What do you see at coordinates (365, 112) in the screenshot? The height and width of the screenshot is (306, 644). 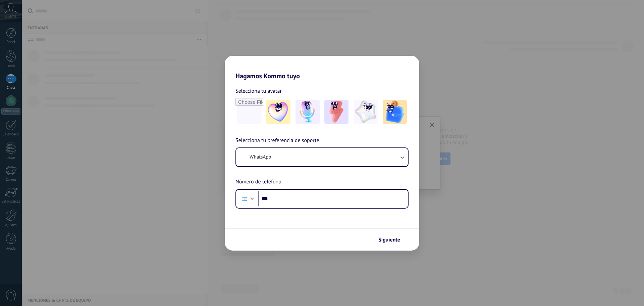 I see `img: -4.jpeg` at bounding box center [365, 112].